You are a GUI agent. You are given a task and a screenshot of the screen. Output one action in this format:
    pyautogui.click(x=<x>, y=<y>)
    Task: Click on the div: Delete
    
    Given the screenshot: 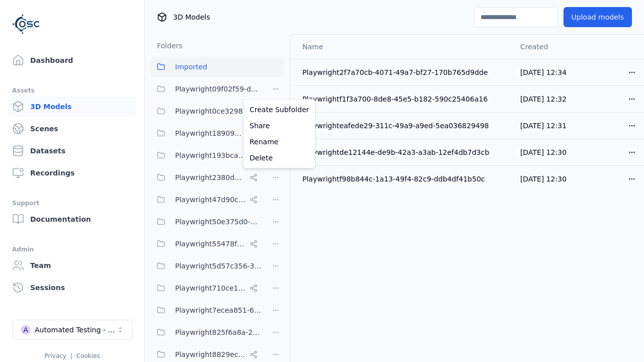 What is the action you would take?
    pyautogui.click(x=279, y=158)
    